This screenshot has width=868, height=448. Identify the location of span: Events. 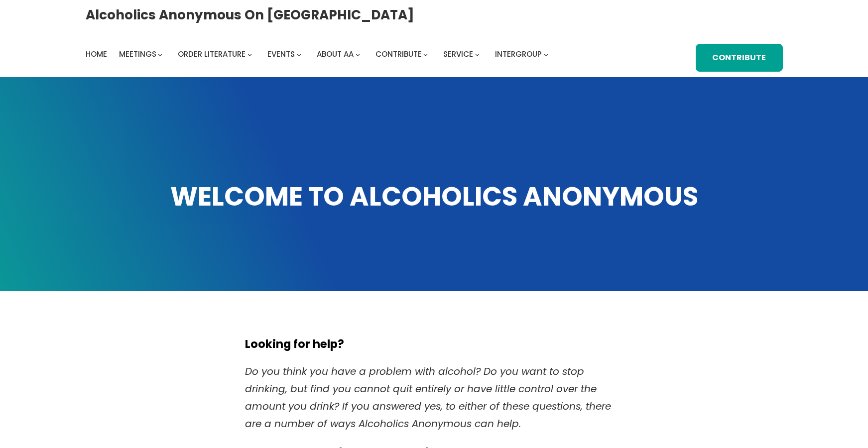
(281, 54).